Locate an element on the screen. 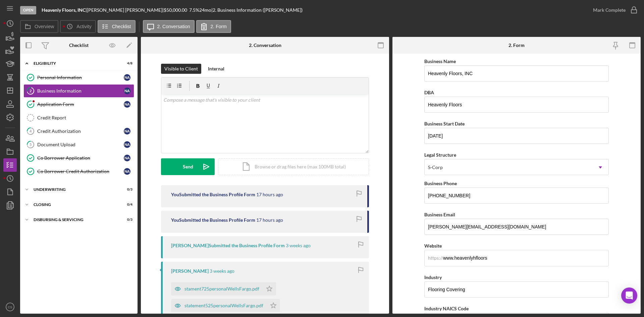 The height and width of the screenshot is (317, 644). div: statement525personalWellsFargo.pdf is located at coordinates (224, 306).